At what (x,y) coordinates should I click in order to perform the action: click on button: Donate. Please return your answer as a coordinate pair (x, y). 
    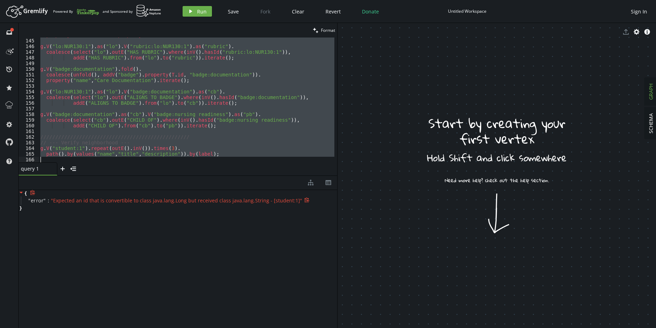
    Looking at the image, I should click on (371, 11).